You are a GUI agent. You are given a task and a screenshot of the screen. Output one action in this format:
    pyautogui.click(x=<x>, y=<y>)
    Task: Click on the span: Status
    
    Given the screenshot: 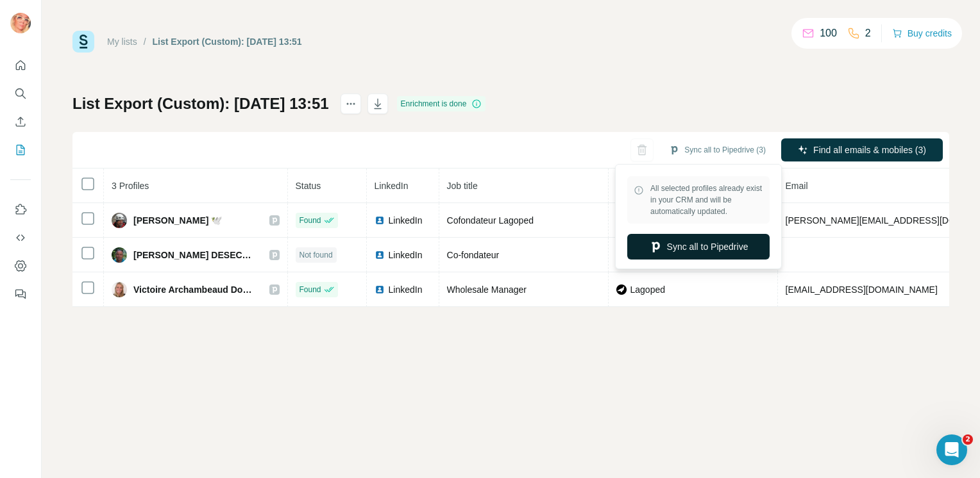 What is the action you would take?
    pyautogui.click(x=309, y=186)
    